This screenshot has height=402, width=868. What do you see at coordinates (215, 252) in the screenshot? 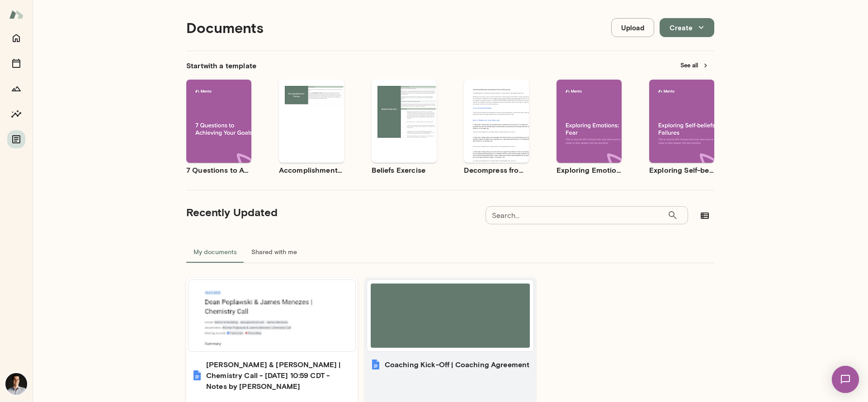
I see `button: My documents` at bounding box center [215, 252].